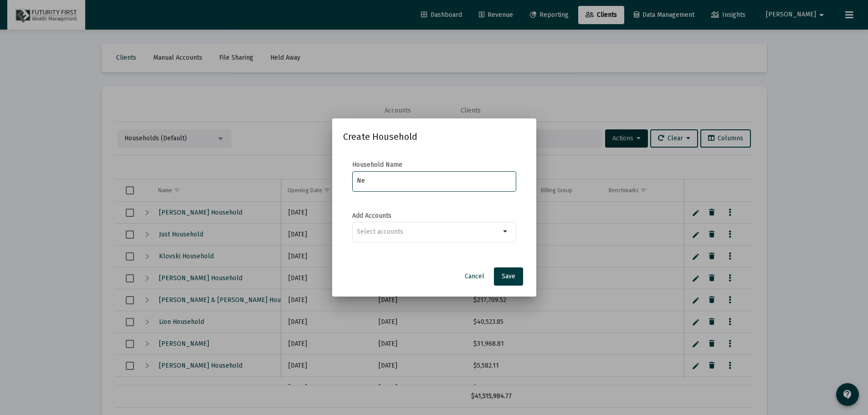  I want to click on label: Add Accounts, so click(372, 215).